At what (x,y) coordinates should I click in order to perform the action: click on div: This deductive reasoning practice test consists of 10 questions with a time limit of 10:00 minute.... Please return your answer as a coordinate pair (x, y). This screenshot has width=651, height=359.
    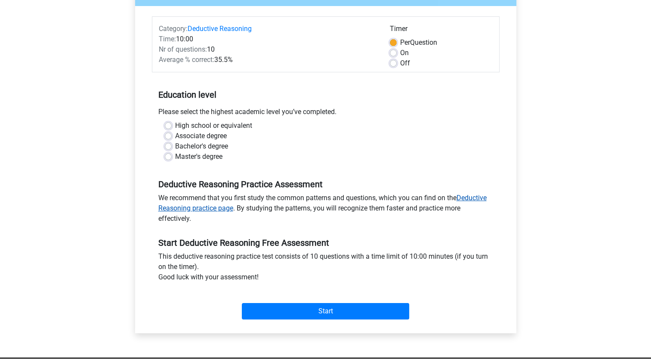
    Looking at the image, I should click on (326, 268).